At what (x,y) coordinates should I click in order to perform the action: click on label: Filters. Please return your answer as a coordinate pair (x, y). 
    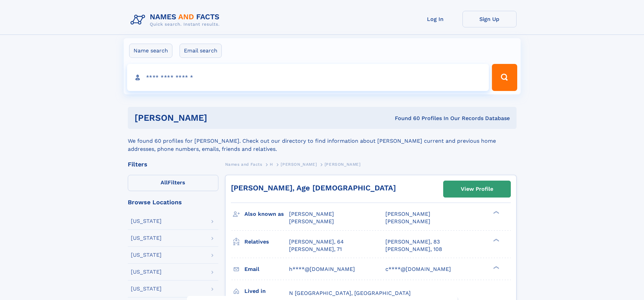
    Looking at the image, I should click on (173, 183).